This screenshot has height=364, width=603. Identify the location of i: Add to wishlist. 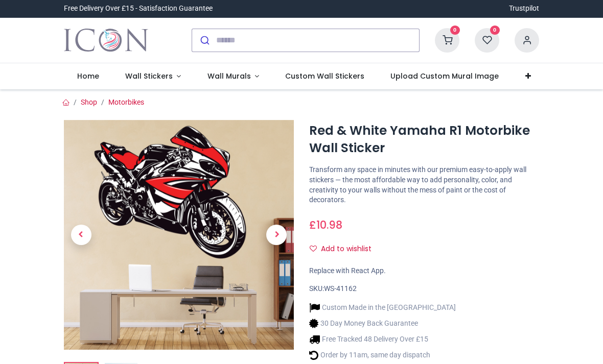
(313, 248).